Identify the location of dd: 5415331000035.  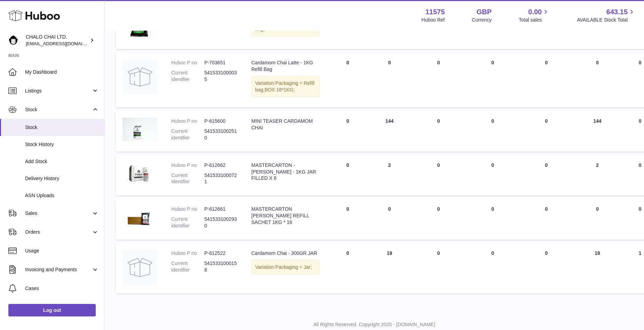
(220, 76).